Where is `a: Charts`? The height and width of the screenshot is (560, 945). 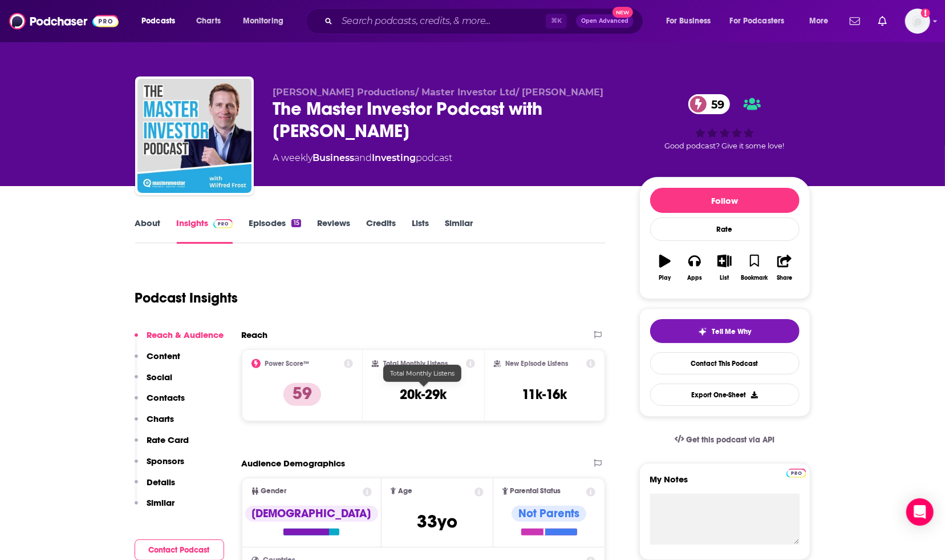 a: Charts is located at coordinates (208, 21).